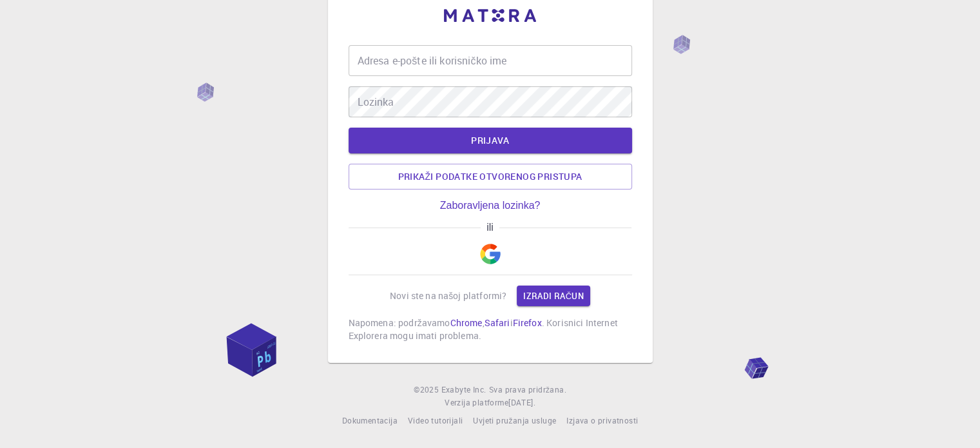  I want to click on a: Firefox, so click(527, 322).